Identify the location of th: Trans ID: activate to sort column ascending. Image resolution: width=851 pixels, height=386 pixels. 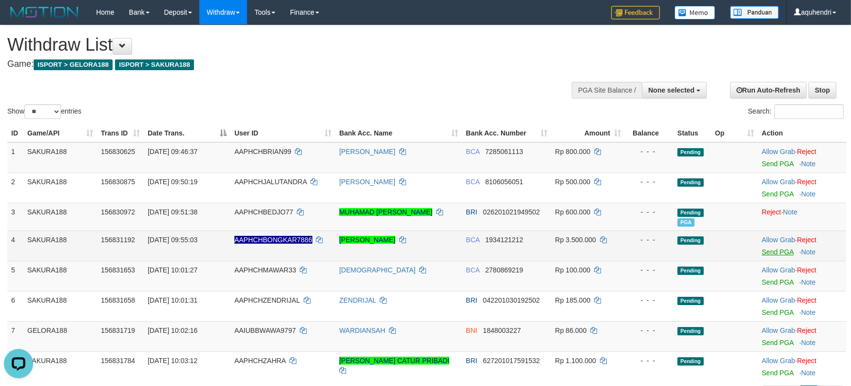
(120, 133).